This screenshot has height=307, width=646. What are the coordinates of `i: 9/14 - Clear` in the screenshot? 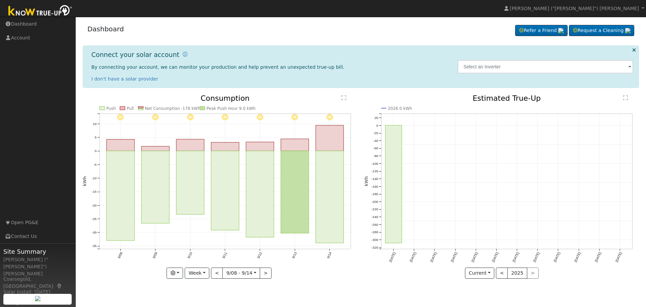 It's located at (330, 117).